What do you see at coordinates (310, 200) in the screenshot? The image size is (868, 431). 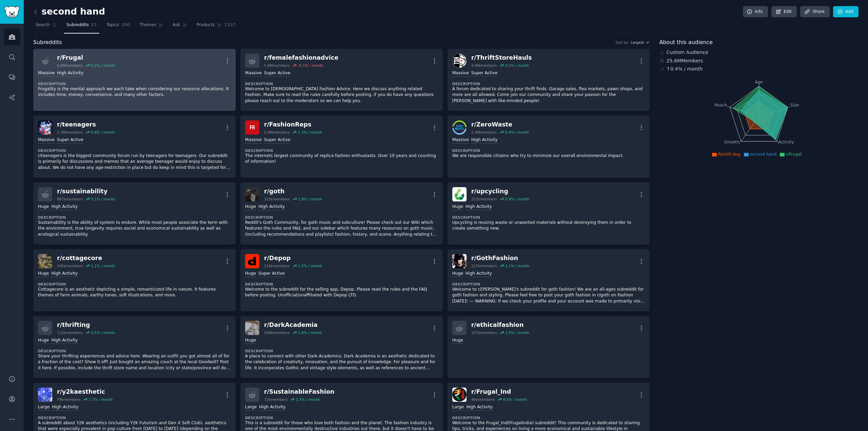 I see `div: 1.8 % / month` at bounding box center [310, 200].